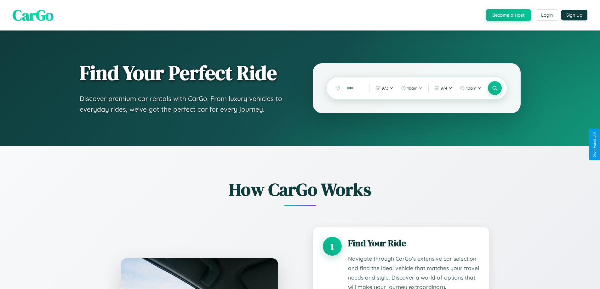  What do you see at coordinates (546, 15) in the screenshot?
I see `button: Login` at bounding box center [546, 15].